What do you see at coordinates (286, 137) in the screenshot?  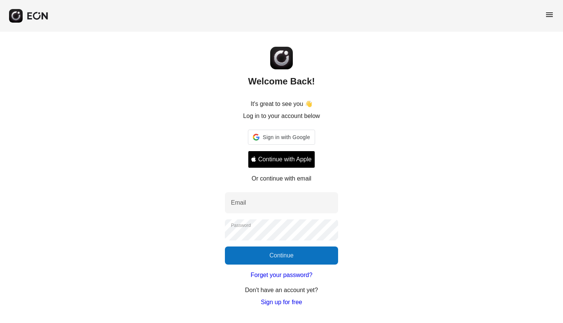 I see `span: Sign in with Google` at bounding box center [286, 137].